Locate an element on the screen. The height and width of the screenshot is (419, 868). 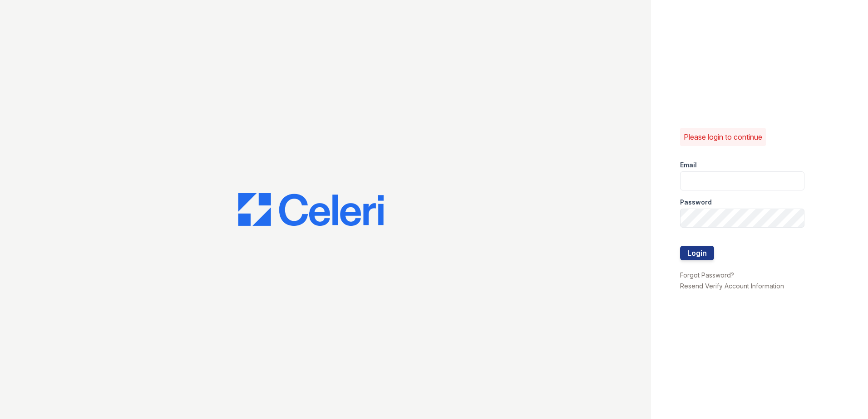
label: Password is located at coordinates (696, 202).